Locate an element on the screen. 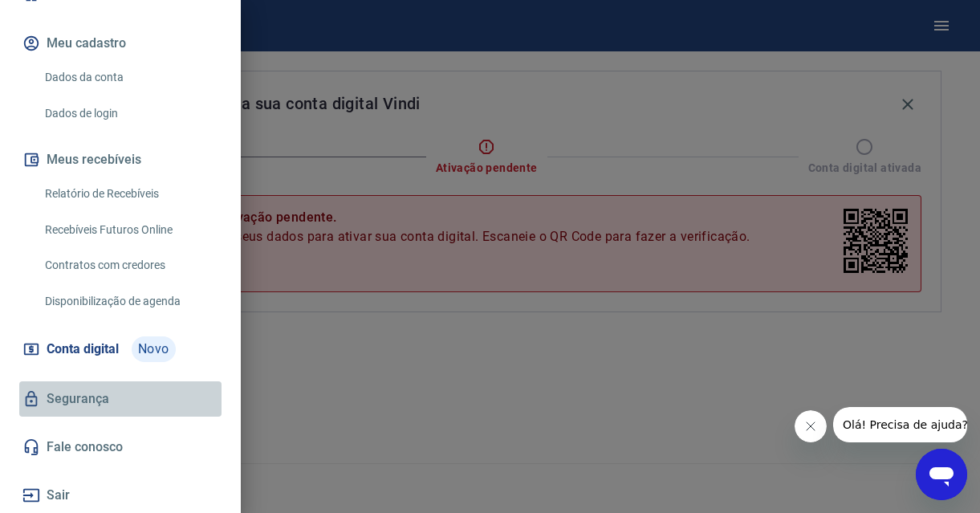 The width and height of the screenshot is (980, 513). a: Disponibilização de agenda is located at coordinates (130, 301).